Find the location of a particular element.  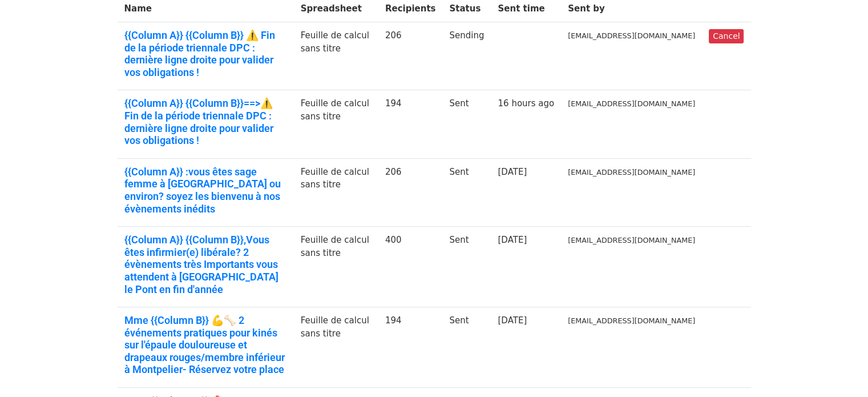

a: Mme {{Column B}} 💪🦴 2 événements pratiques pour kinés sur l'épaule douloureuse et drapeaux rouges... is located at coordinates (206, 345).